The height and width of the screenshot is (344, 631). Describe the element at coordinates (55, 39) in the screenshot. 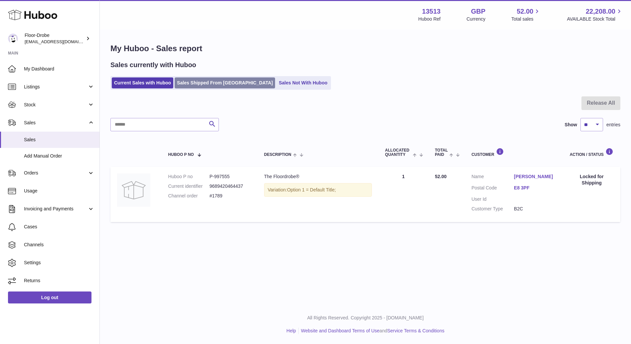

I see `div: Floor-Drobe` at that location.